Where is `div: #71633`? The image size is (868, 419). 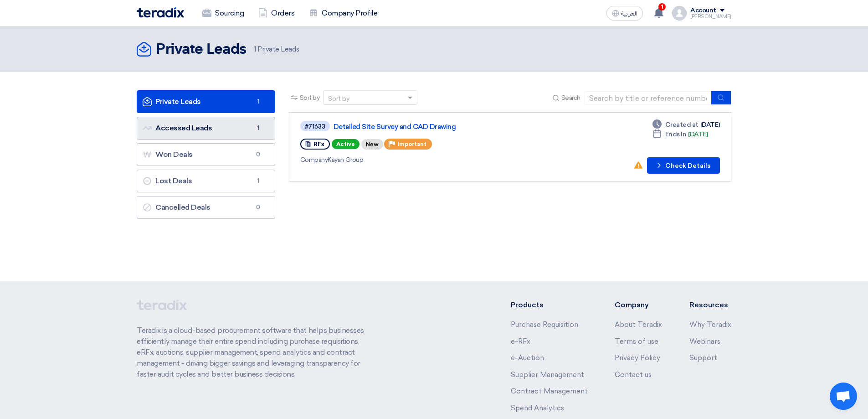
div: #71633 is located at coordinates (315, 126).